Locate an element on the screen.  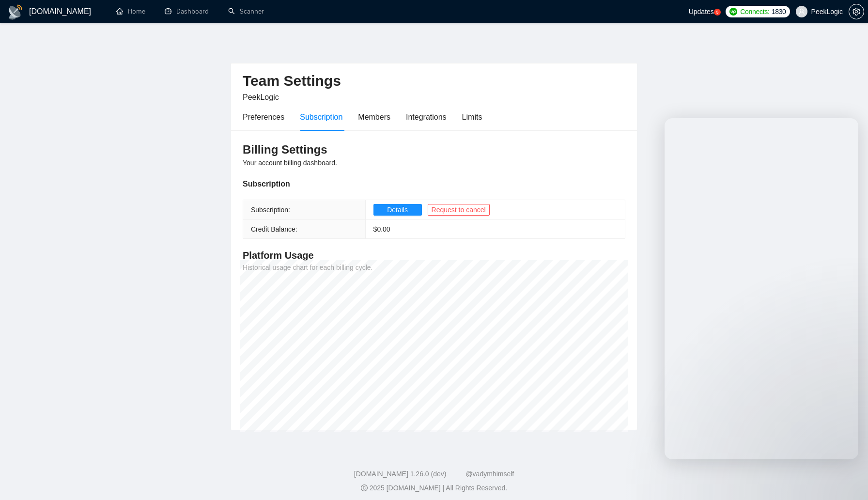
a: searchScanner is located at coordinates (246, 11).